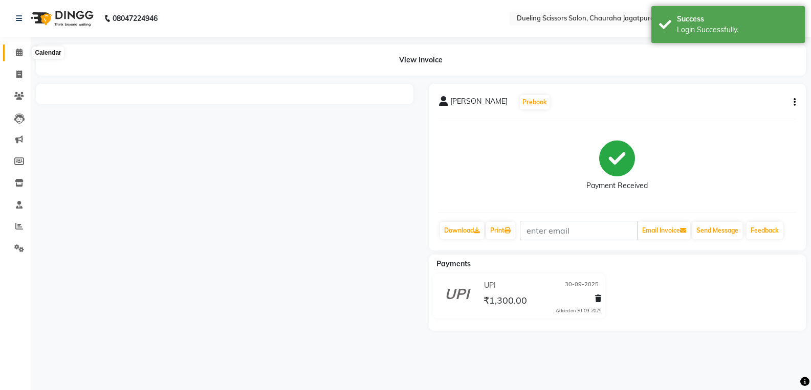 This screenshot has width=811, height=390. Describe the element at coordinates (737, 19) in the screenshot. I see `div: Success` at that location.